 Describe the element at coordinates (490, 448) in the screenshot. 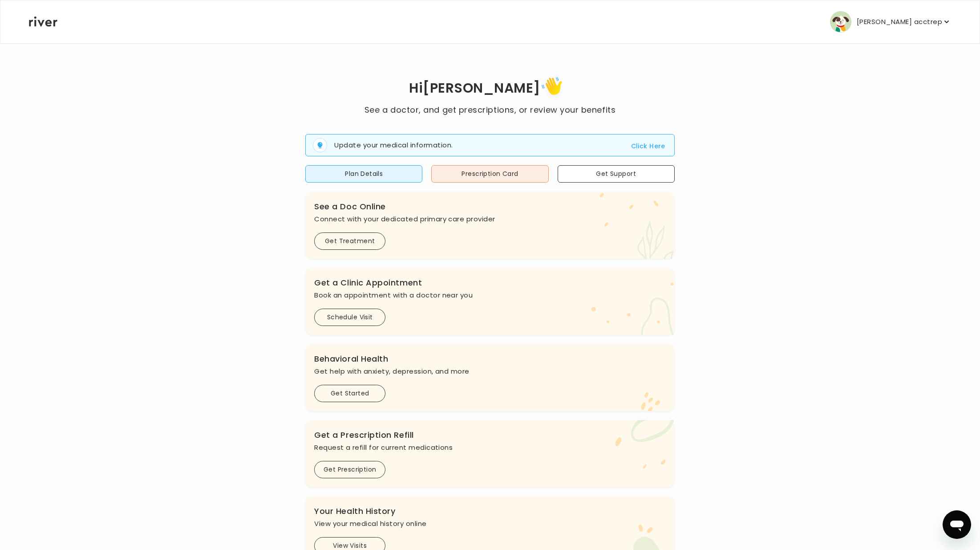

I see `p: Request a refill for current medications` at that location.